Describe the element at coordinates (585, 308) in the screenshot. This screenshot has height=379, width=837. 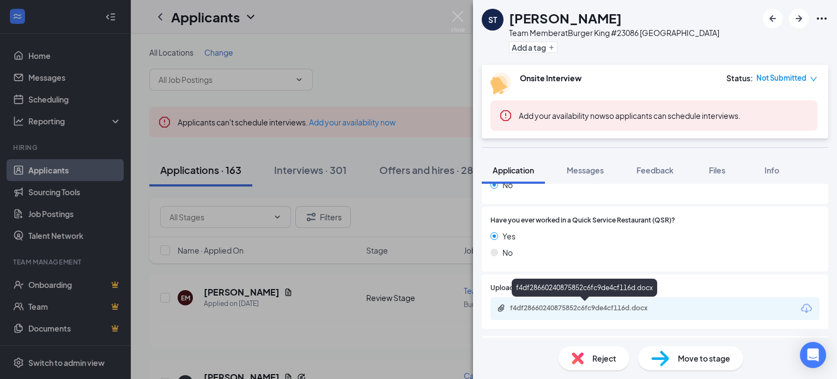
I see `a: Paperclipf4df28660240875852c6fc9de4cf116d.docx` at that location.